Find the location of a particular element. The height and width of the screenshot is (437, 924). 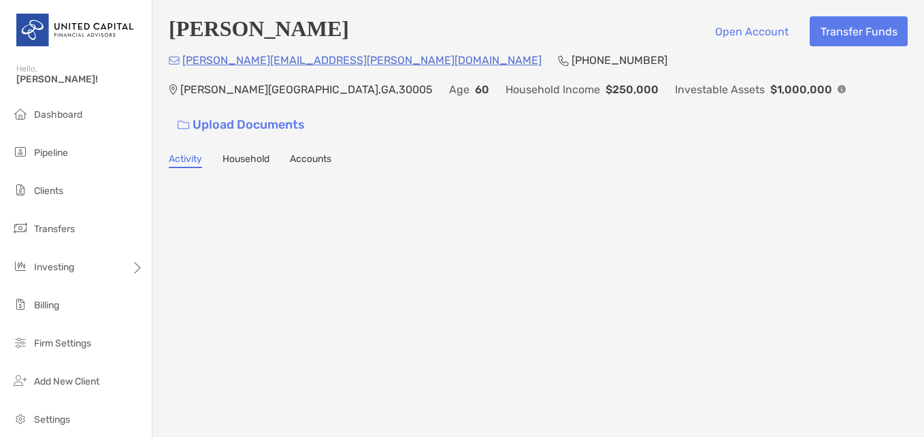

a: Household is located at coordinates (246, 161).